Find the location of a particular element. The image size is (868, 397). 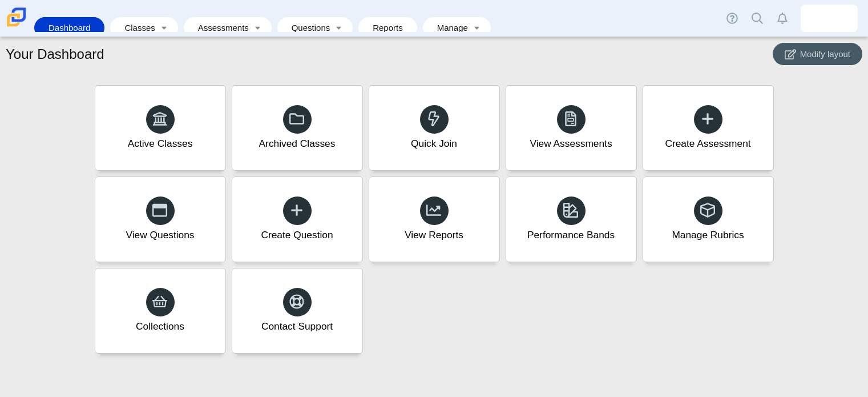

span: Modify layout is located at coordinates (825, 53).